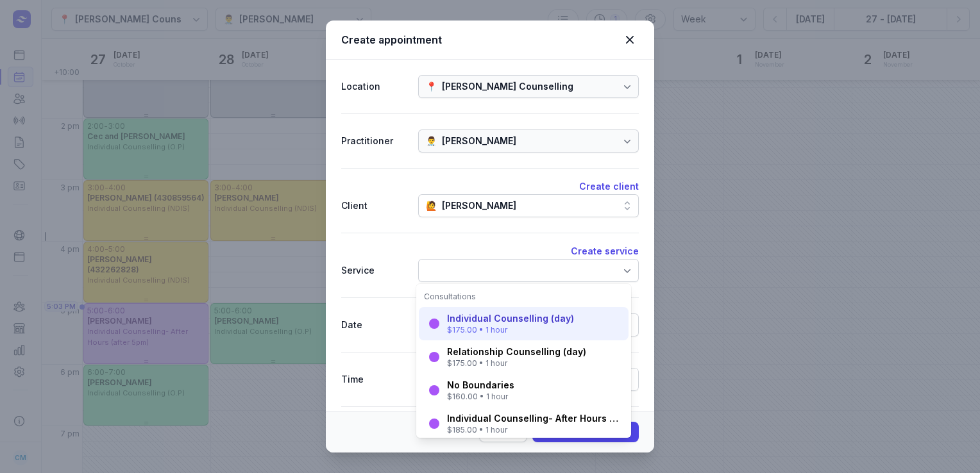 The height and width of the screenshot is (473, 980). Describe the element at coordinates (374, 325) in the screenshot. I see `div: Date` at that location.